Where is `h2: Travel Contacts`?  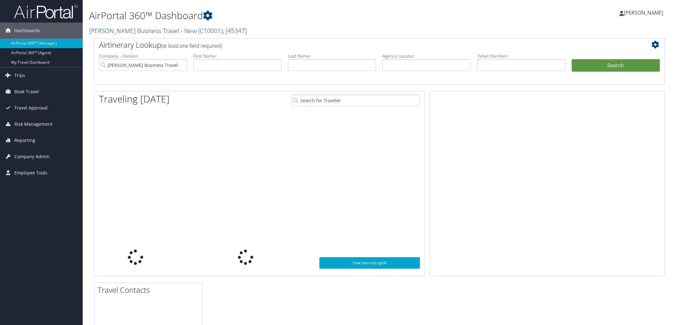 h2: Travel Contacts is located at coordinates (150, 290).